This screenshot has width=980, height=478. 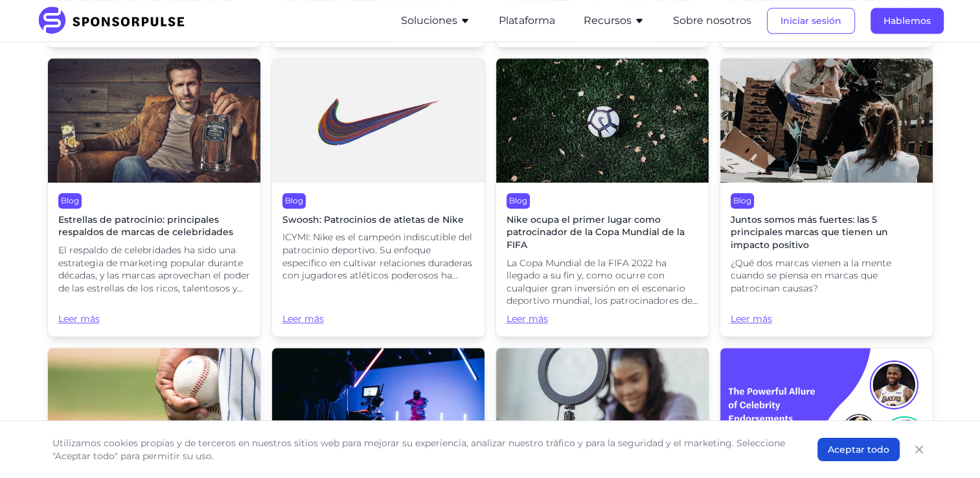 I want to click on a: BlogJuntos somos más fuertes: las 5 principales marcas que tienen un impacto positivo¿Qué dos mar..., so click(x=826, y=197).